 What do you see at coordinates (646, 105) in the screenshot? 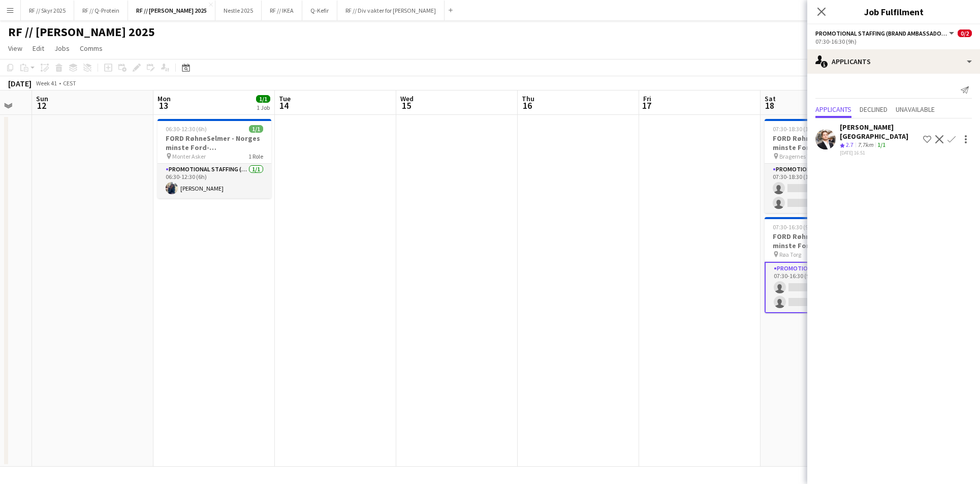
I see `span: 17` at bounding box center [646, 105].